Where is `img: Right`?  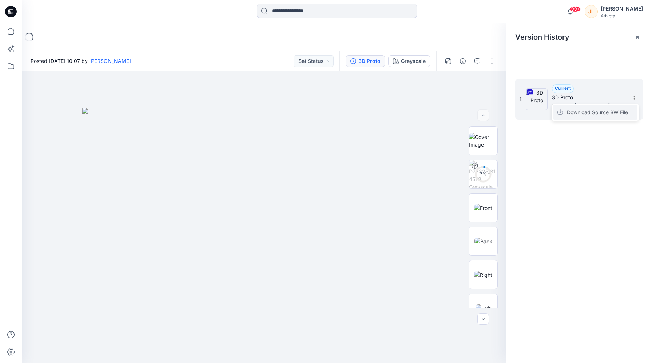
img: Right is located at coordinates (483, 275).